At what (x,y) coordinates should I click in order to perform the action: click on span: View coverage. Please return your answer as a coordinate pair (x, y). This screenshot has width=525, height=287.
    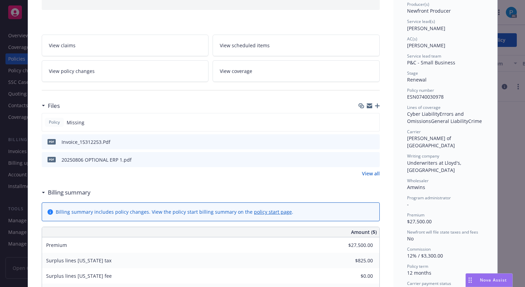
    Looking at the image, I should click on (236, 71).